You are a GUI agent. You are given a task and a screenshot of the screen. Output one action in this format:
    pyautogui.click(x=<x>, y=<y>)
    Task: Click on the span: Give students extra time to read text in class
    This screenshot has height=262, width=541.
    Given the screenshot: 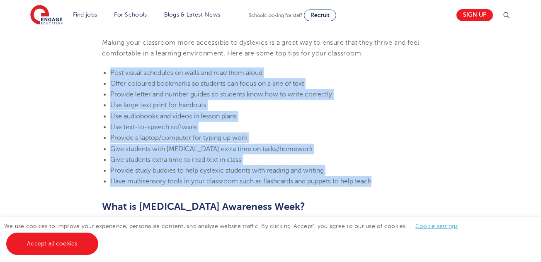 What is the action you would take?
    pyautogui.click(x=176, y=160)
    